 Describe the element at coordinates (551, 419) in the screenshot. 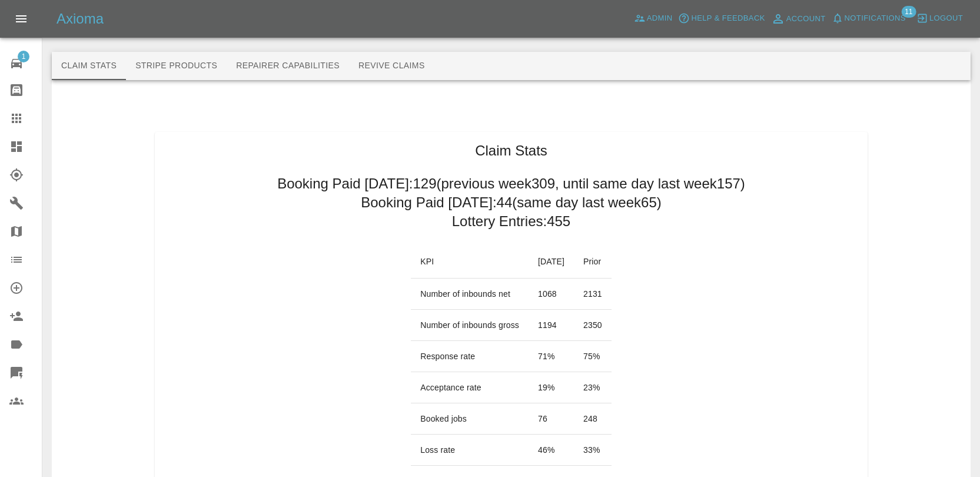

I see `td: 76` at that location.